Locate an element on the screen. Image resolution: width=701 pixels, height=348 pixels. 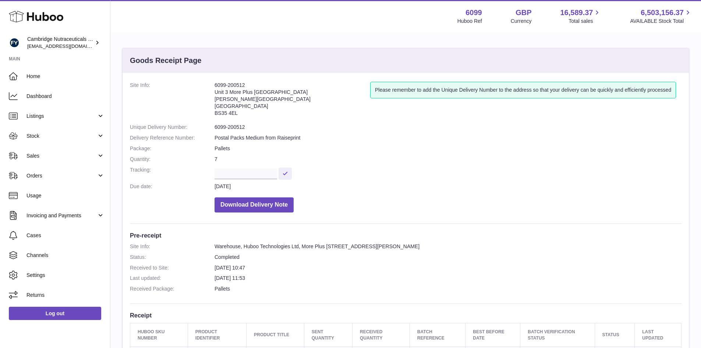
th: Huboo SKU Number is located at coordinates (159, 335).